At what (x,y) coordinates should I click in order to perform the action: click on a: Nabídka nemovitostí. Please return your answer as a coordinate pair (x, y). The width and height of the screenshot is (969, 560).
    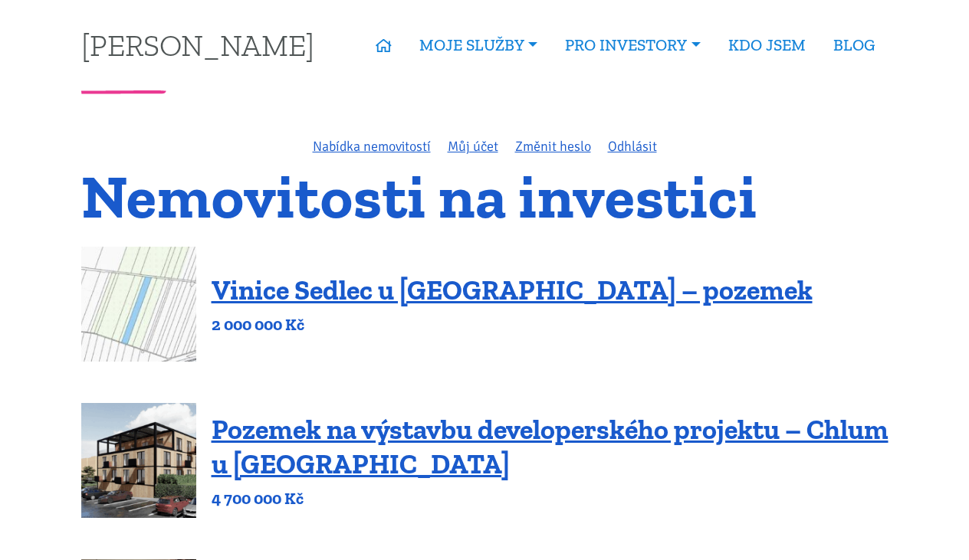
    Looking at the image, I should click on (372, 147).